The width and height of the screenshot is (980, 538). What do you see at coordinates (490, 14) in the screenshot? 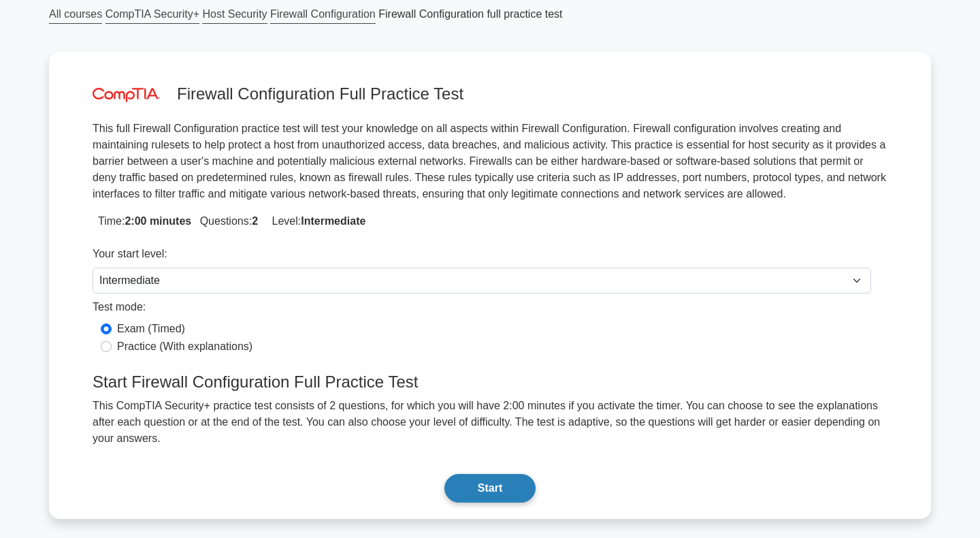
I see `div: Firewall Configuration full practice test` at bounding box center [490, 14].